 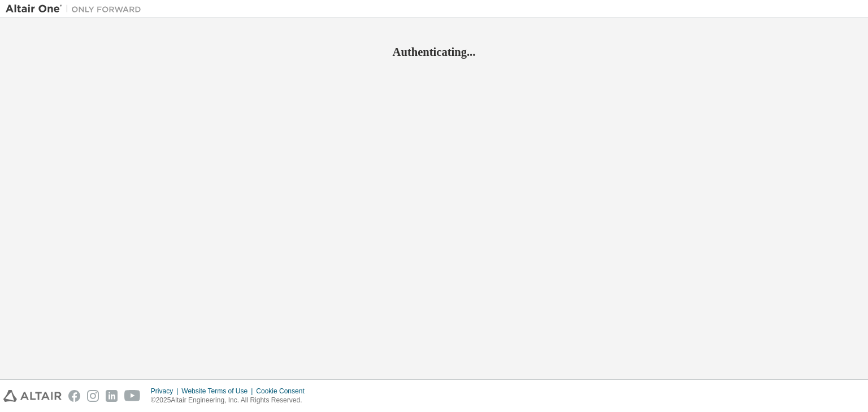 I want to click on img: facebook.svg, so click(x=74, y=396).